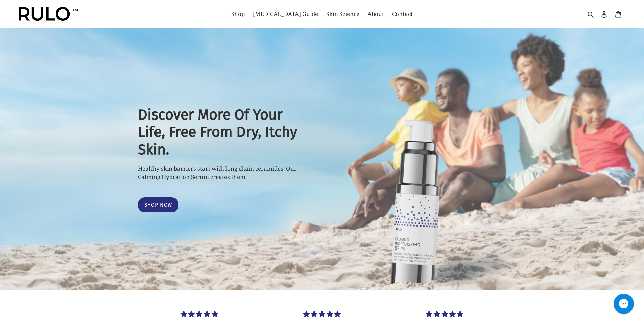 The height and width of the screenshot is (323, 644). I want to click on span: About, so click(376, 14).